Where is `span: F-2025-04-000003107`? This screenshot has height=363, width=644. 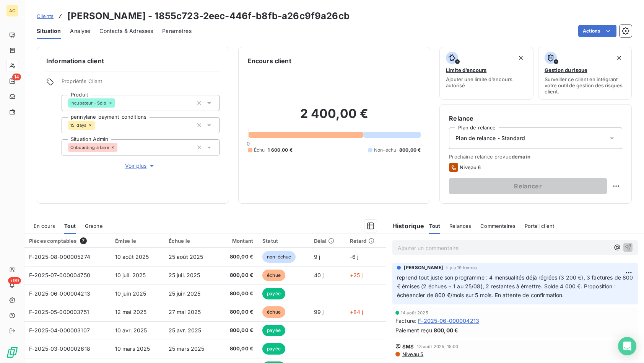
span: F-2025-04-000003107 is located at coordinates (59, 330).